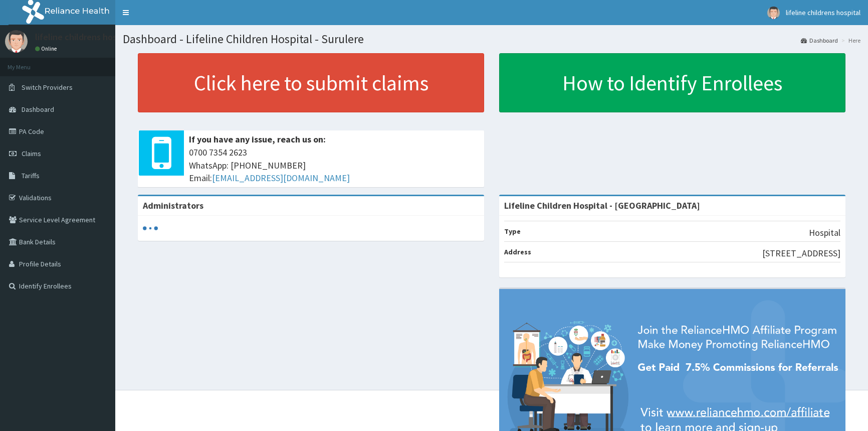 The height and width of the screenshot is (431, 868). What do you see at coordinates (672, 83) in the screenshot?
I see `a: How to Identify Enrollees` at bounding box center [672, 83].